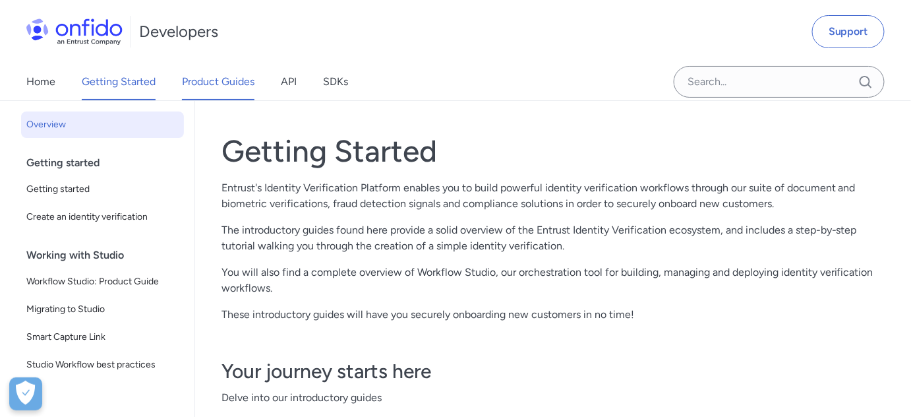 This screenshot has width=911, height=417. What do you see at coordinates (102, 125) in the screenshot?
I see `a: Overview` at bounding box center [102, 125].